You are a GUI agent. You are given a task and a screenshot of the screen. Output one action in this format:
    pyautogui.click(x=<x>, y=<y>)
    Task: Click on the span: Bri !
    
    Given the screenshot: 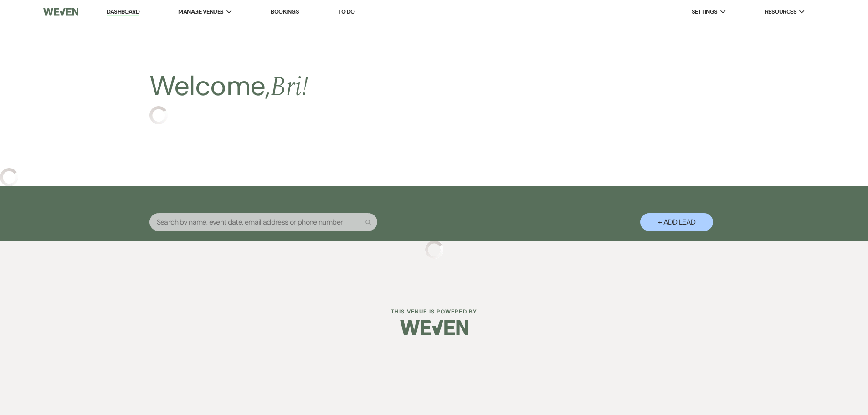 What is the action you would take?
    pyautogui.click(x=289, y=87)
    